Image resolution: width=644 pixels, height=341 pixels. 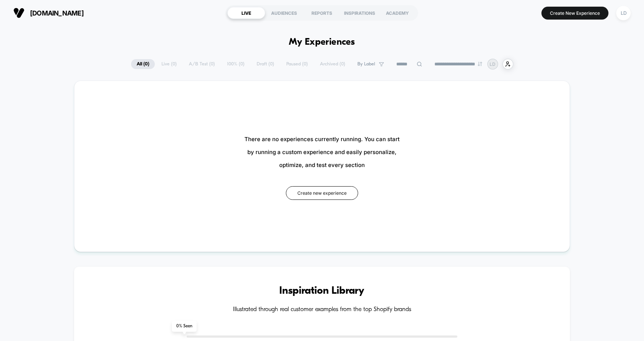 What do you see at coordinates (246, 13) in the screenshot?
I see `div: LIVE` at bounding box center [246, 13].